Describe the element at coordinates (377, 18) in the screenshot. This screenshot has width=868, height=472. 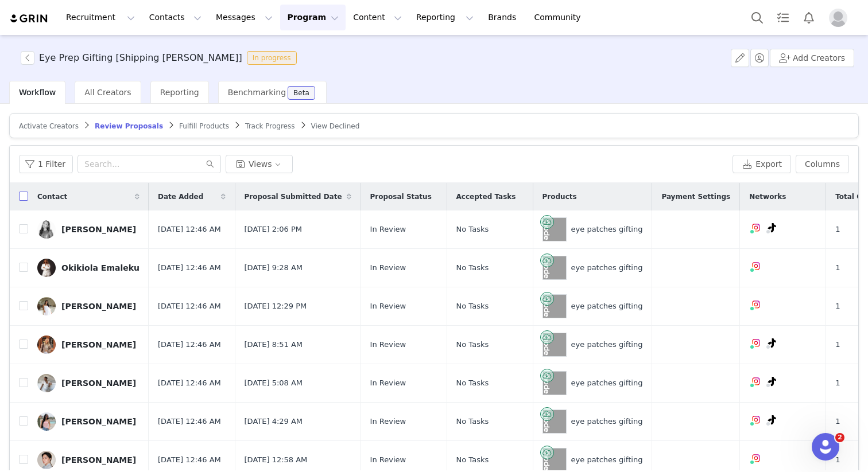
I see `button: Content` at that location.